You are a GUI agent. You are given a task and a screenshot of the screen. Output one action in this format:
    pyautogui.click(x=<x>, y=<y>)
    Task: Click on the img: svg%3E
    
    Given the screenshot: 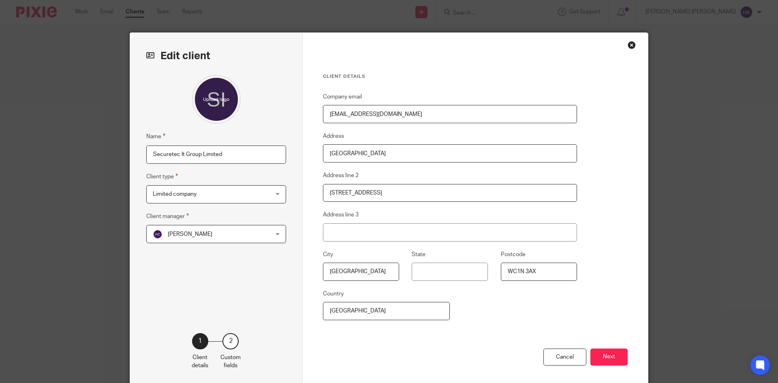 What is the action you would take?
    pyautogui.click(x=158, y=234)
    